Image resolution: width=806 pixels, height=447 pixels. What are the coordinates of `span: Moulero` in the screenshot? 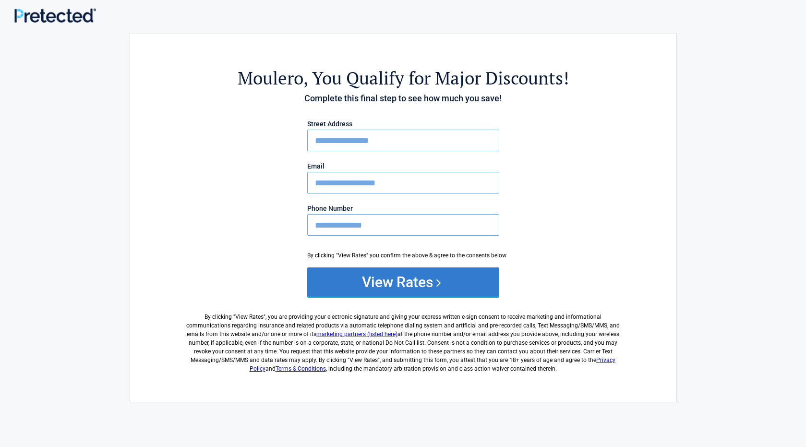 It's located at (270, 78).